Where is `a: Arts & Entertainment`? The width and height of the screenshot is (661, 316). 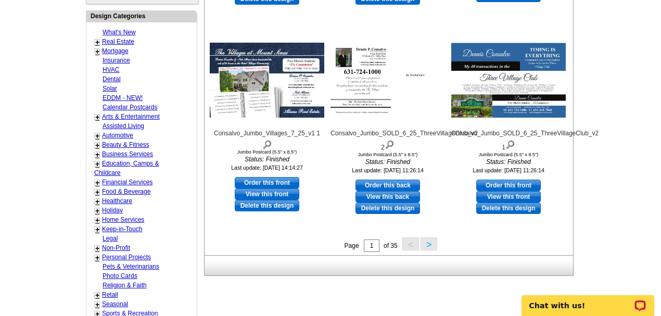
a: Arts & Entertainment is located at coordinates (131, 117).